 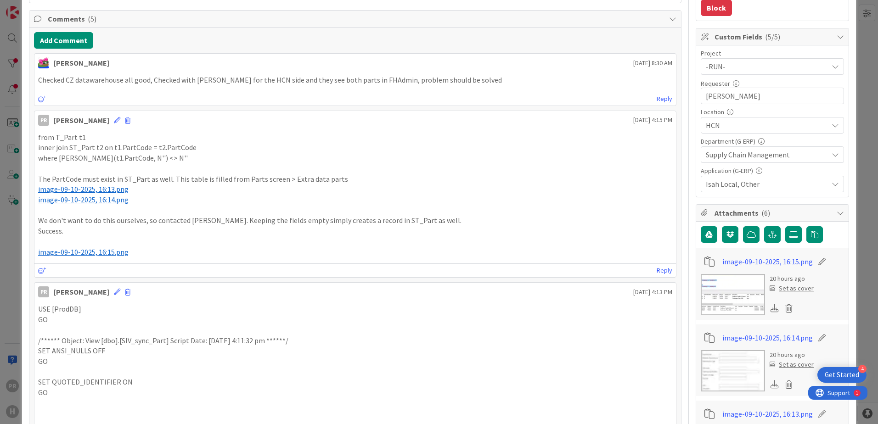 I want to click on a: image-09-10-2025, 16:14.png, so click(x=767, y=338).